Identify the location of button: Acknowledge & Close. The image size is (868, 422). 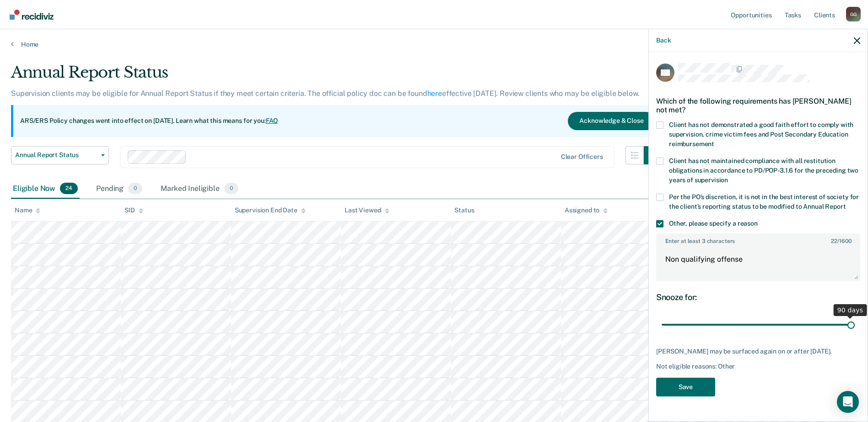
(611, 121).